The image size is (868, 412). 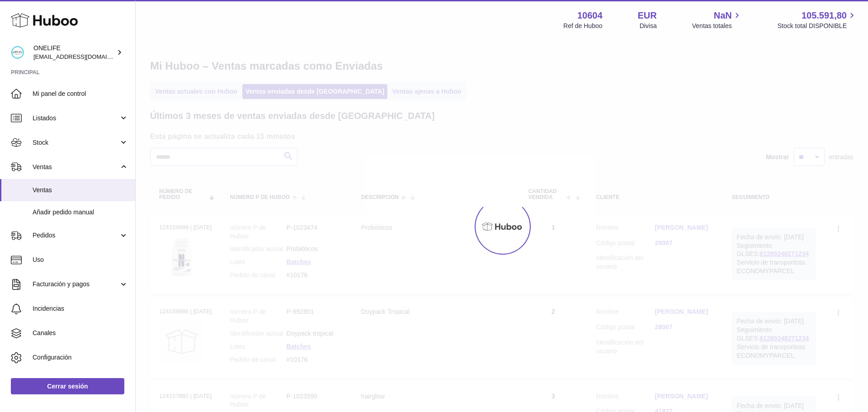 I want to click on a: NaN Ventas totales, so click(x=717, y=20).